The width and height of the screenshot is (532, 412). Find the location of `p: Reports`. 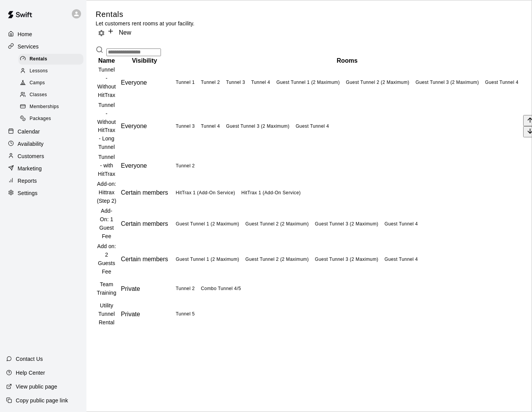

p: Reports is located at coordinates (27, 180).